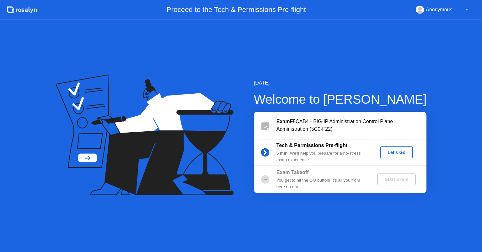 This screenshot has height=252, width=482. What do you see at coordinates (397, 179) in the screenshot?
I see `button: Start Exam` at bounding box center [397, 179].